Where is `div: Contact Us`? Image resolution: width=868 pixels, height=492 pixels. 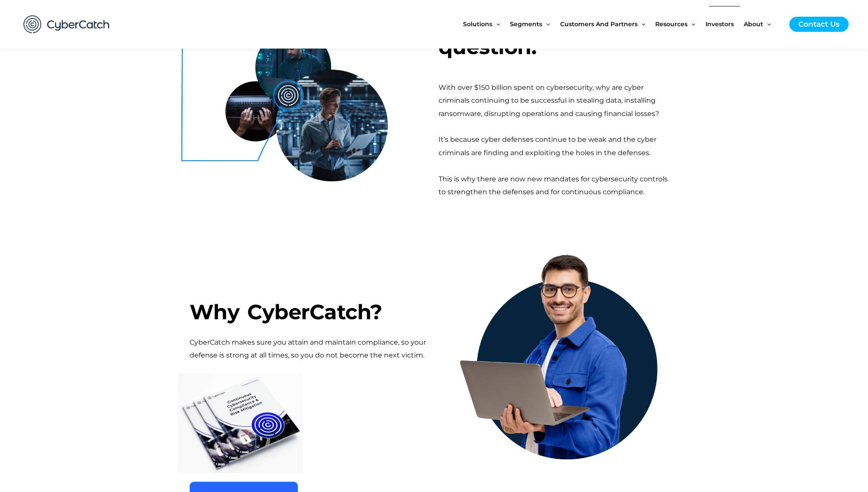
div: Contact Us is located at coordinates (819, 24).